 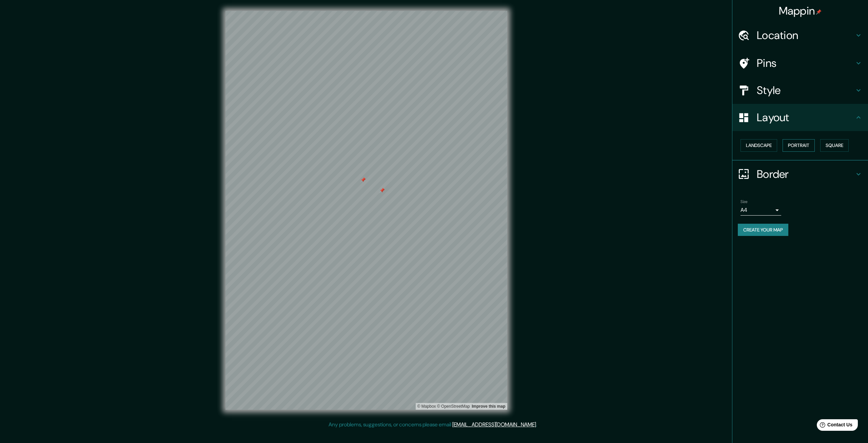 What do you see at coordinates (763, 230) in the screenshot?
I see `button: Create your map` at bounding box center [763, 230].